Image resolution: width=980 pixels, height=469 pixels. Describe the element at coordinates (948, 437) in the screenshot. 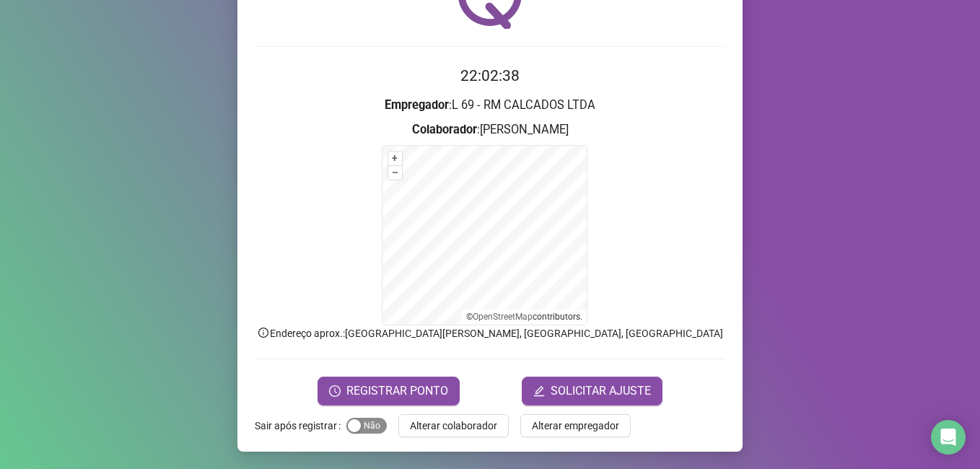

I see `div: Open Intercom Messenger` at that location.